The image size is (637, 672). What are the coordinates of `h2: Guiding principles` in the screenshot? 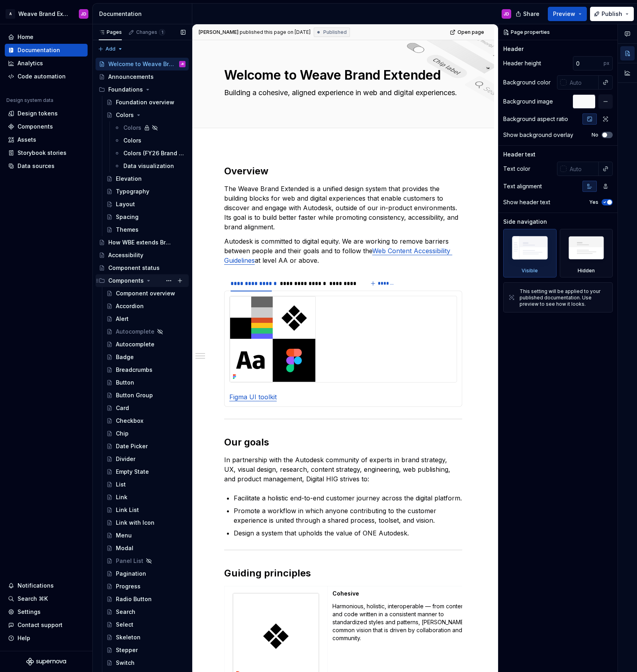 It's located at (343, 573).